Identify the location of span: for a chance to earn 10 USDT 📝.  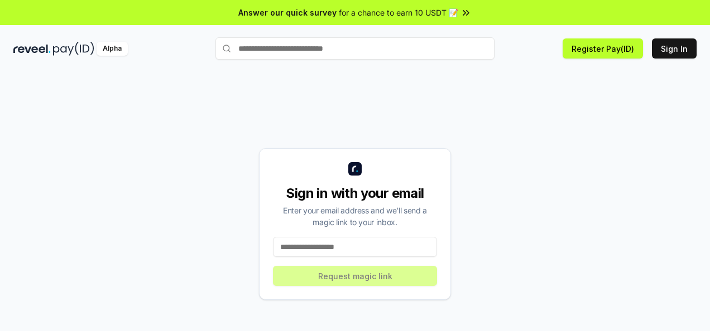
(398, 12).